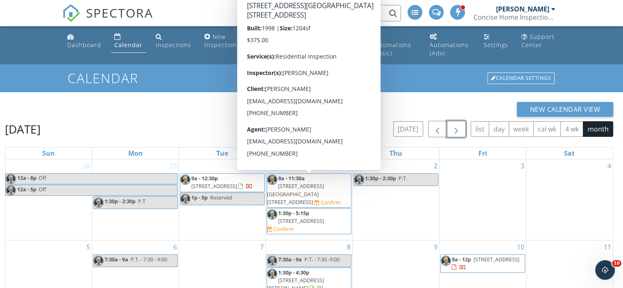 Image resolution: width=623 pixels, height=288 pixels. Describe the element at coordinates (462, 259) in the screenshot. I see `span: 9a - 12p` at that location.